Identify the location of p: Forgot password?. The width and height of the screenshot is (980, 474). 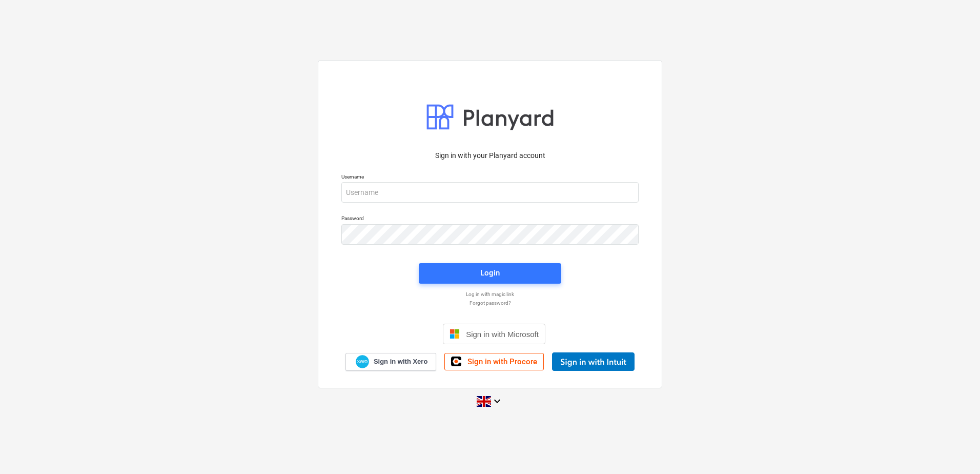
(490, 302).